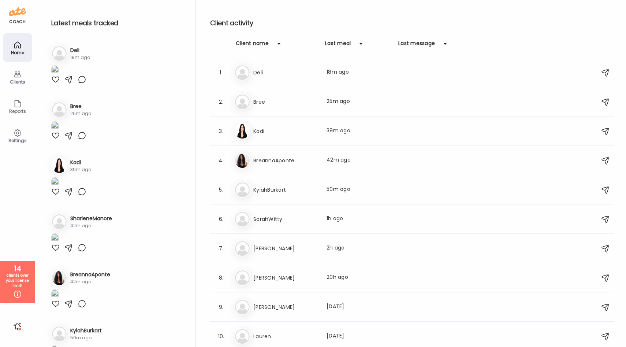 This screenshot has height=347, width=626. I want to click on div: Client name, so click(252, 45).